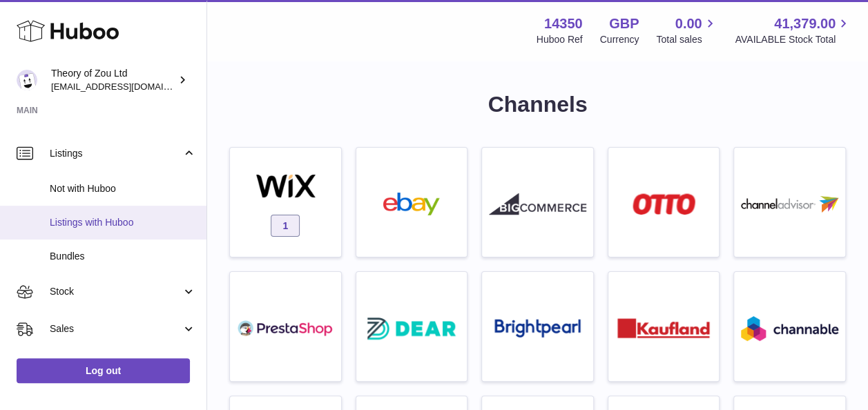 The height and width of the screenshot is (410, 868). What do you see at coordinates (537, 204) in the screenshot?
I see `img: roseta-bigcommerce` at bounding box center [537, 204].